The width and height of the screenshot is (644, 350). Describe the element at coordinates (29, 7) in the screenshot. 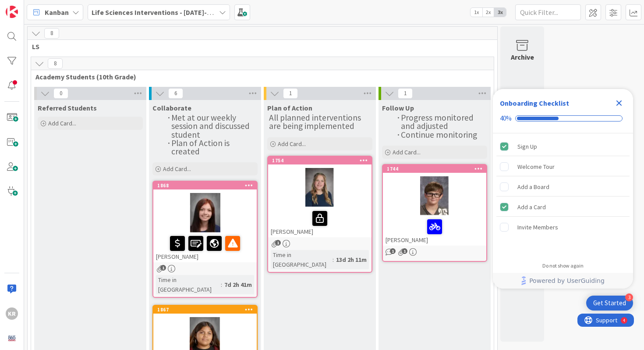

I see `span: Support` at that location.